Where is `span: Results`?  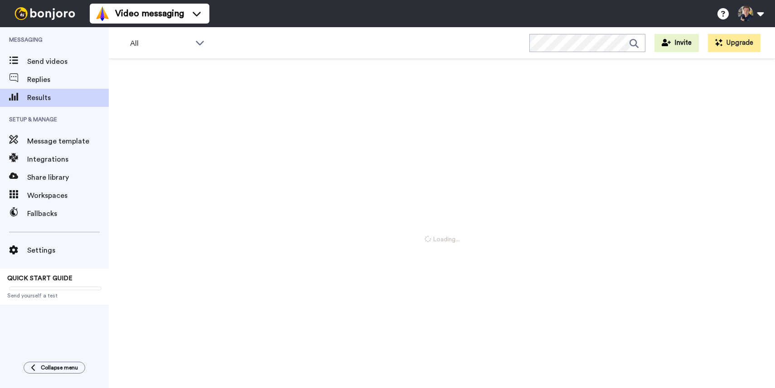
span: Results is located at coordinates (68, 98).